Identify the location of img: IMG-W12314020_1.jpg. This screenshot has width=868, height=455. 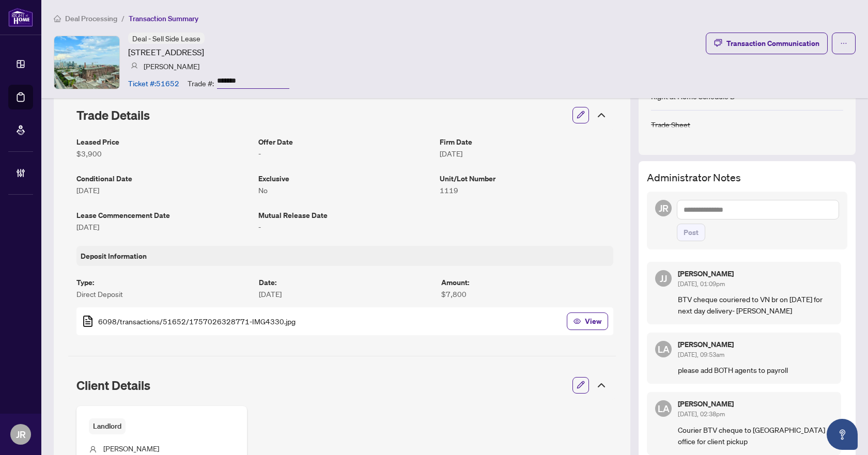
(87, 63).